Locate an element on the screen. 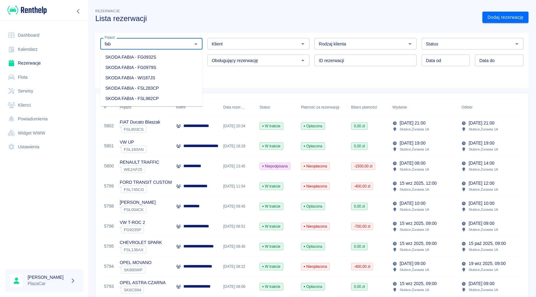 This screenshot has height=297, width=536. input: DD.MM.YYYY is located at coordinates (499, 60).